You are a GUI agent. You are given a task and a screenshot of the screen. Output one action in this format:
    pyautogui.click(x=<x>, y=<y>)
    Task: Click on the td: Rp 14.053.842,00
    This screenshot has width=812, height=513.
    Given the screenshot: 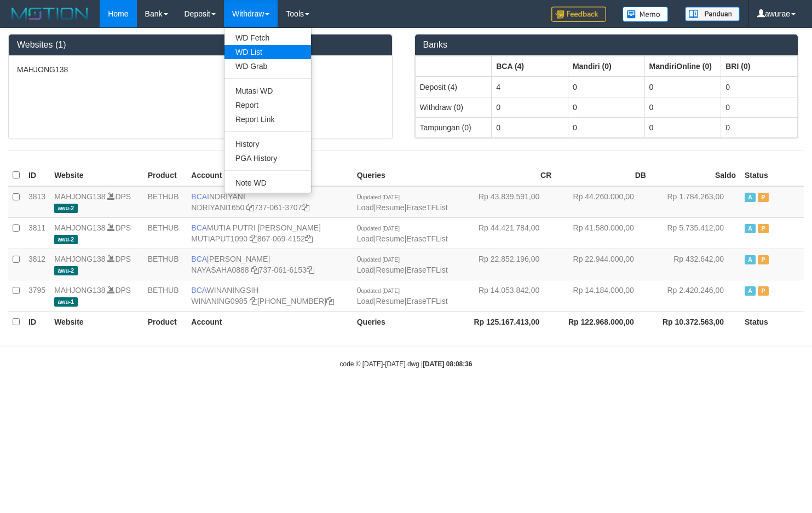 What is the action you would take?
    pyautogui.click(x=508, y=295)
    